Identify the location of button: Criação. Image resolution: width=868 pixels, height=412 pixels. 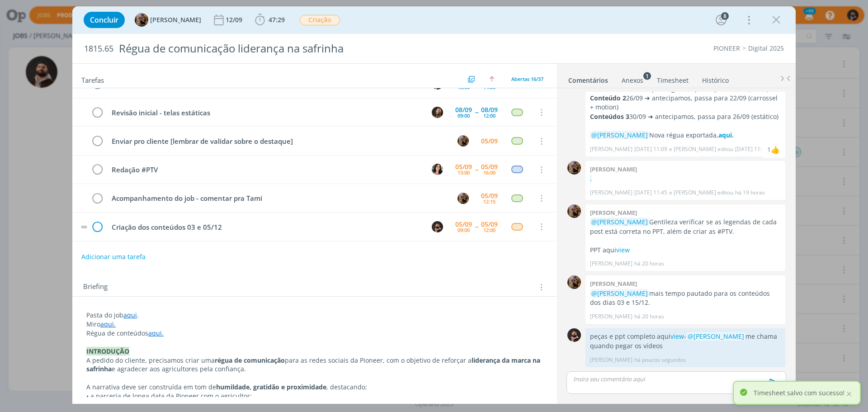
(320, 20).